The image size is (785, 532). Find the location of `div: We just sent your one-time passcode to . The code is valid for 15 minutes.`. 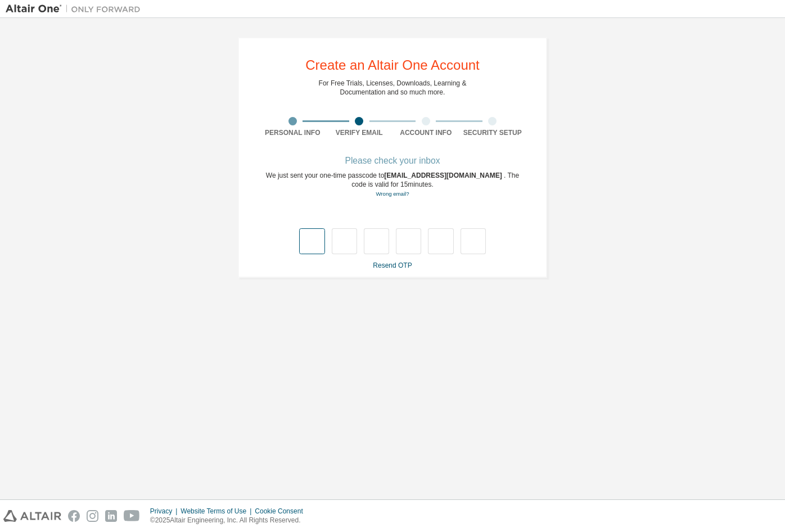

div: We just sent your one-time passcode to . The code is valid for 15 minutes. is located at coordinates (392, 185).